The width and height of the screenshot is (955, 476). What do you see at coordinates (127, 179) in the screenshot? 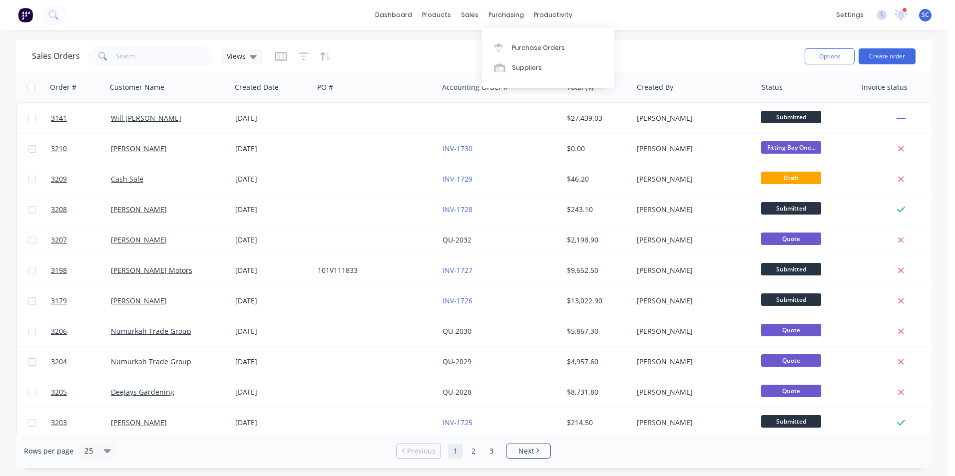
I see `a: Cash Sale` at bounding box center [127, 179].